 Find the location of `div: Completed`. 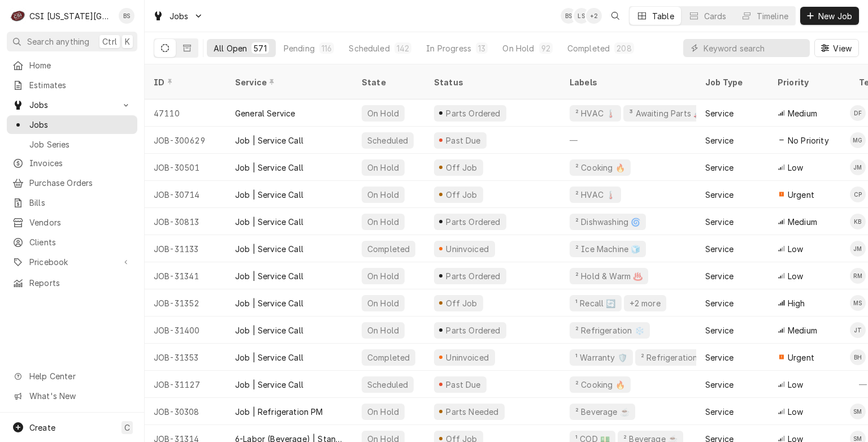

div: Completed is located at coordinates (588, 48).